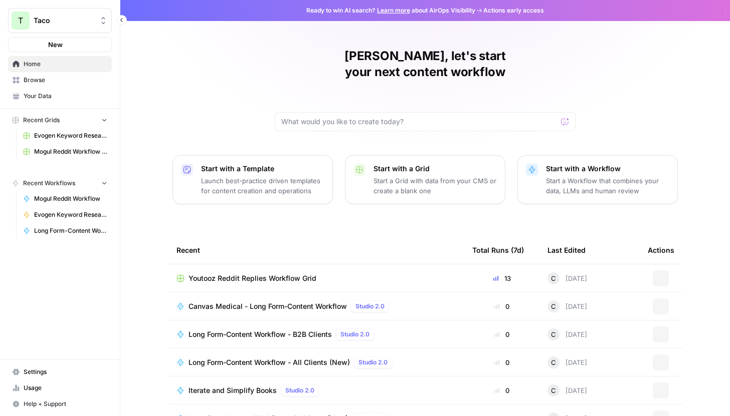 Image resolution: width=730 pixels, height=416 pixels. Describe the element at coordinates (316, 250) in the screenshot. I see `div: Recent` at that location.